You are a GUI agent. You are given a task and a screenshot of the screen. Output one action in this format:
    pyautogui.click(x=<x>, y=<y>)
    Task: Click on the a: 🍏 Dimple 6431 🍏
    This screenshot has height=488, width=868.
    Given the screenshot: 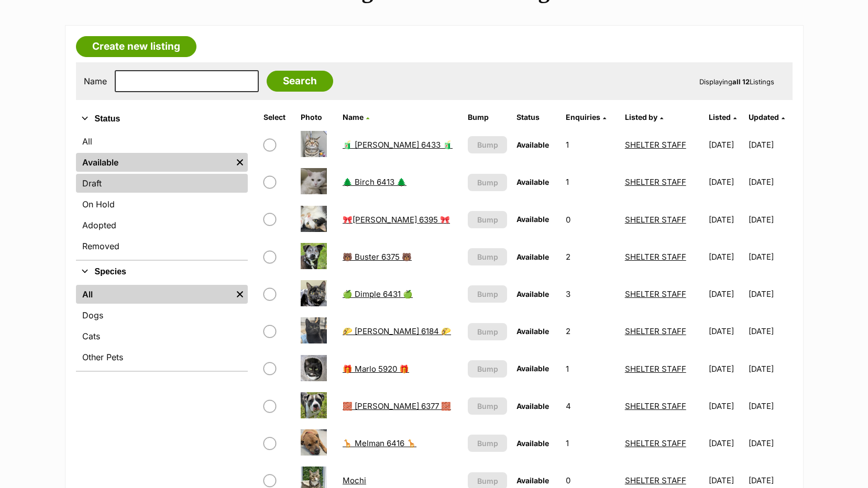 What is the action you would take?
    pyautogui.click(x=377, y=293)
    